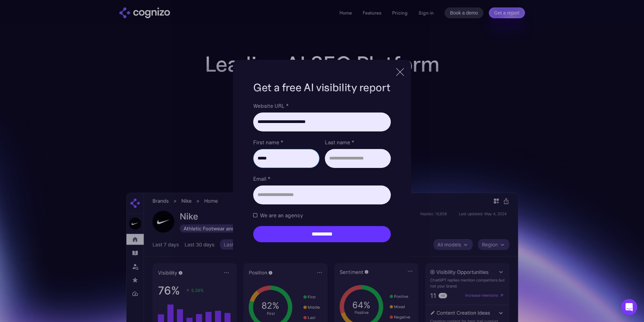  What do you see at coordinates (358, 142) in the screenshot?
I see `label: Last name *` at bounding box center [358, 142].